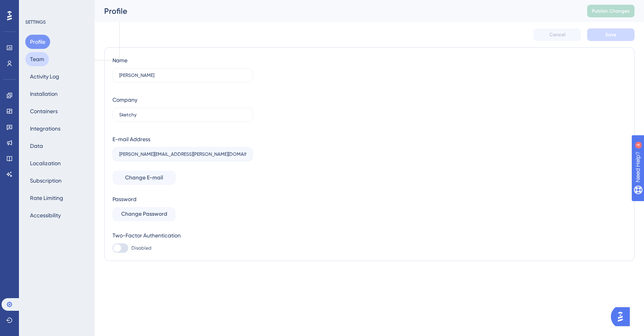 Image resolution: width=644 pixels, height=336 pixels. What do you see at coordinates (56, 7) in the screenshot?
I see `div: 4` at bounding box center [56, 7].